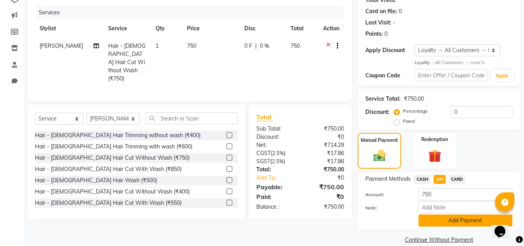 The width and height of the screenshot is (524, 246). Describe the element at coordinates (380, 140) in the screenshot. I see `label: Manual Payment` at that location.